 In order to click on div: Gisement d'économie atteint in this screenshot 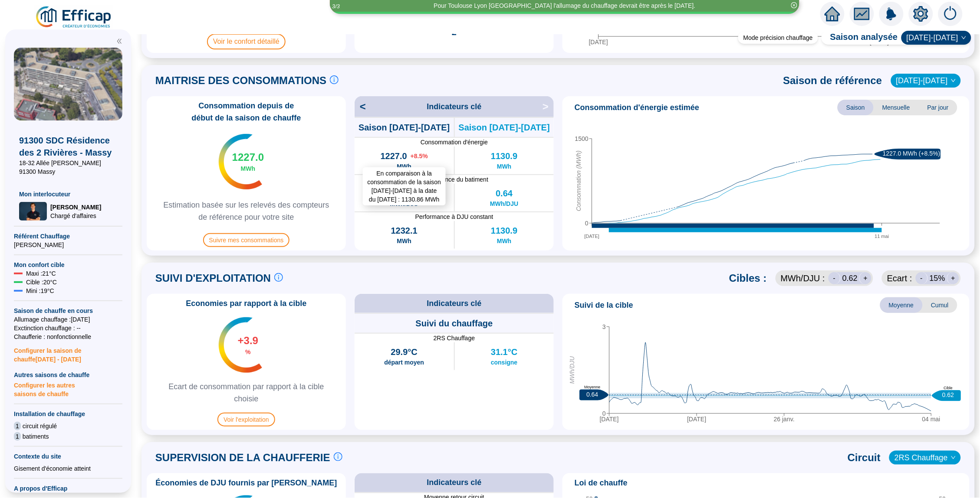, I will do `click(68, 468)`.